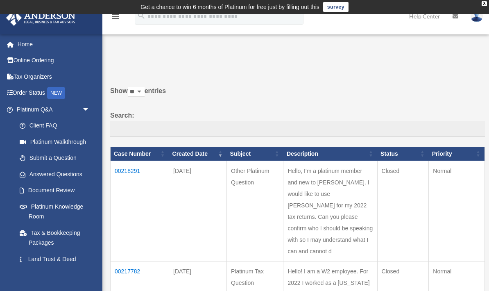 The height and width of the screenshot is (291, 489). I want to click on td: Normal, so click(457, 211).